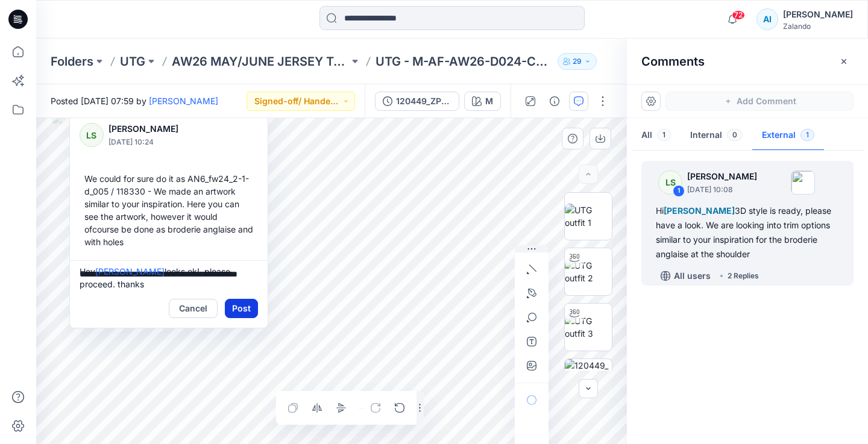 The image size is (868, 444). What do you see at coordinates (818, 26) in the screenshot?
I see `div: Zalando` at bounding box center [818, 26].